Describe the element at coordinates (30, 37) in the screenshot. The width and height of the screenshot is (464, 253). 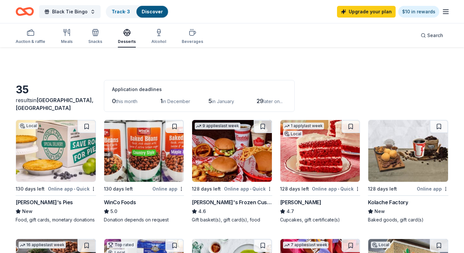
I see `button: Auction & raffle` at that location.